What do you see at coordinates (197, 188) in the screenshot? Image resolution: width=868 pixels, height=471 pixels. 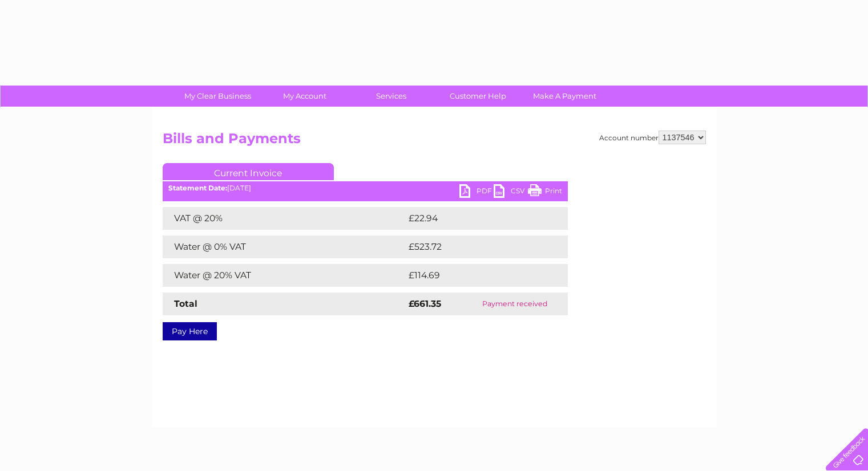 I see `b: Statement Date:` at bounding box center [197, 188].